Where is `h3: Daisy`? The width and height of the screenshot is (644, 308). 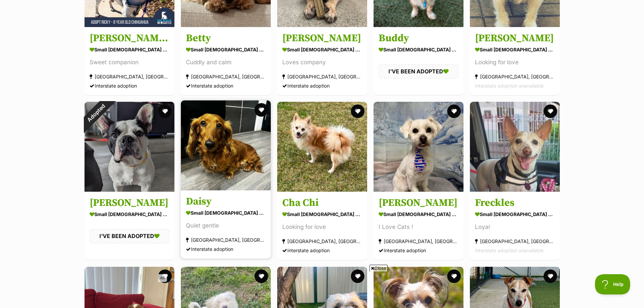 h3: Daisy is located at coordinates (226, 202).